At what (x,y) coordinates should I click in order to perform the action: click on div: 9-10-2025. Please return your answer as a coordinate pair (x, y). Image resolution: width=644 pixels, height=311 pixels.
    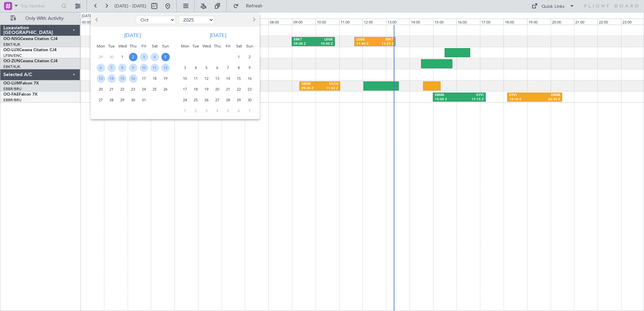
    Looking at the image, I should click on (133, 68).